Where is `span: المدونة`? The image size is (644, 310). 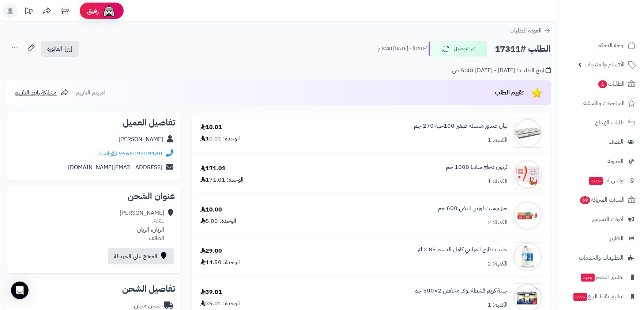
span: المدونة is located at coordinates (615, 161).